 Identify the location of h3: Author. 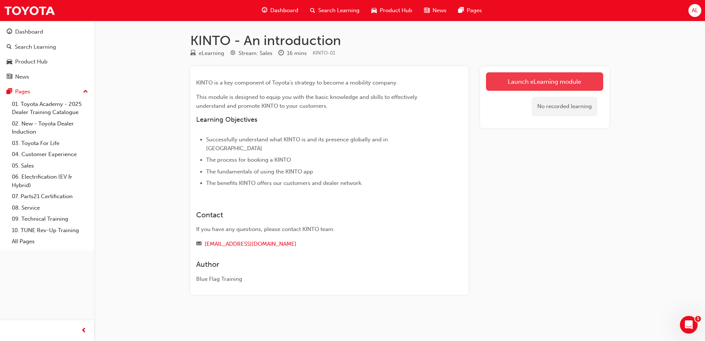
(316, 264).